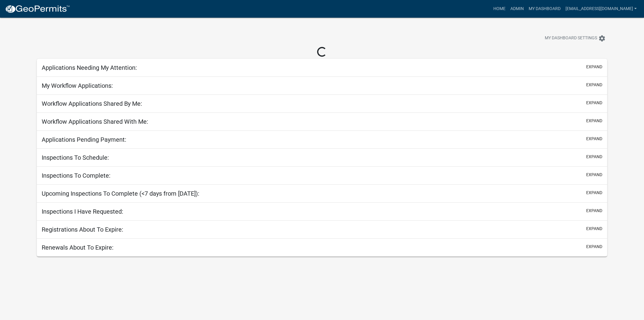 The image size is (644, 320). I want to click on h5: Applications Pending Payment:, so click(84, 139).